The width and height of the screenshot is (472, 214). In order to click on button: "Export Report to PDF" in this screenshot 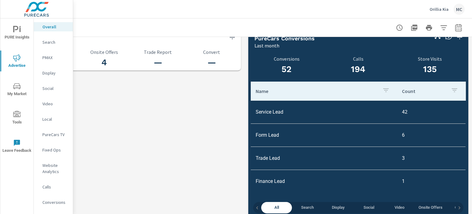, I will do `click(414, 28)`.